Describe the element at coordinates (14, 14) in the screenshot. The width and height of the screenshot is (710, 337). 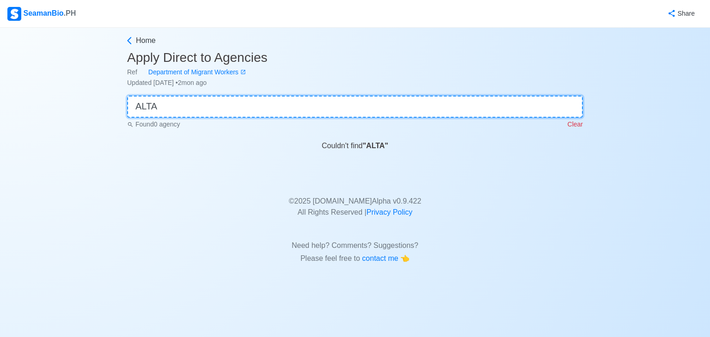
I see `img: Logo` at that location.